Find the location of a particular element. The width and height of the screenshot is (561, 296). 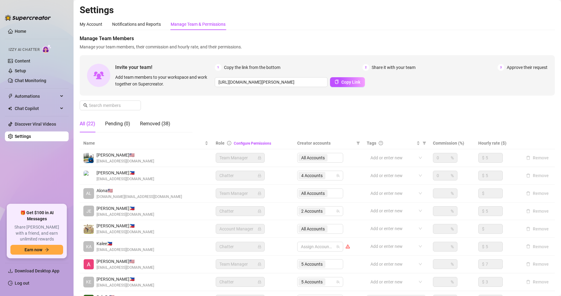

img: Aaron Paul Carnaje is located at coordinates (89, 228).